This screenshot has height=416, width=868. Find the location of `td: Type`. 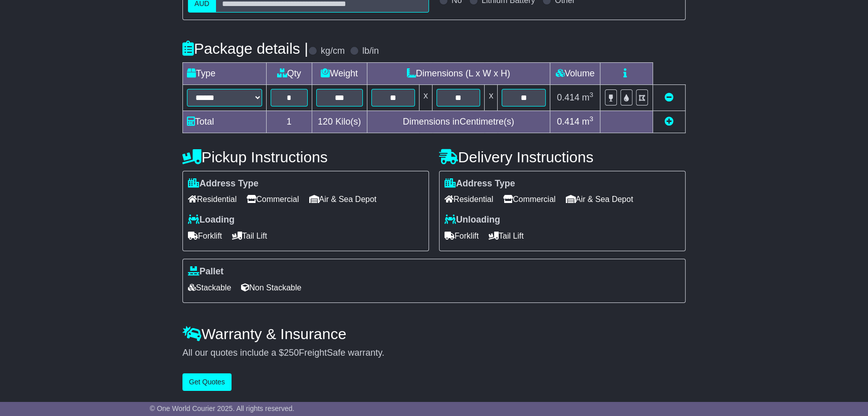

td: Type is located at coordinates (224, 73).